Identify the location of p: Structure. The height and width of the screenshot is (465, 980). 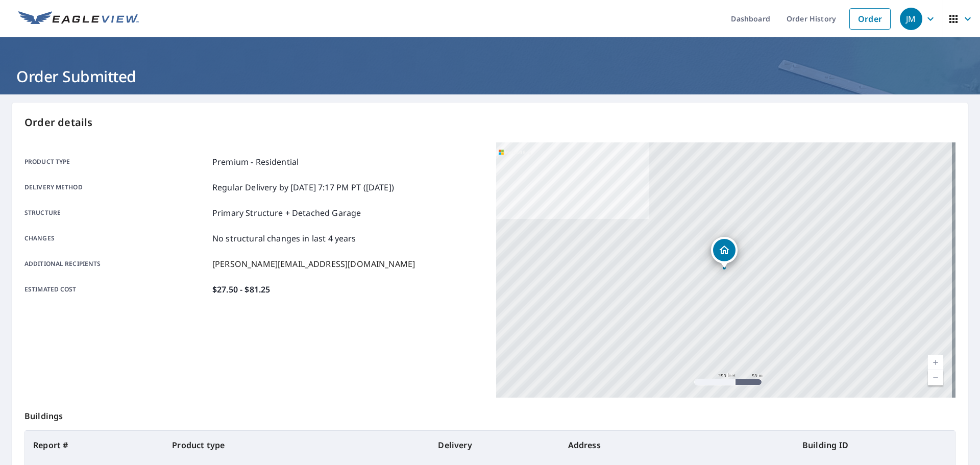
(117, 213).